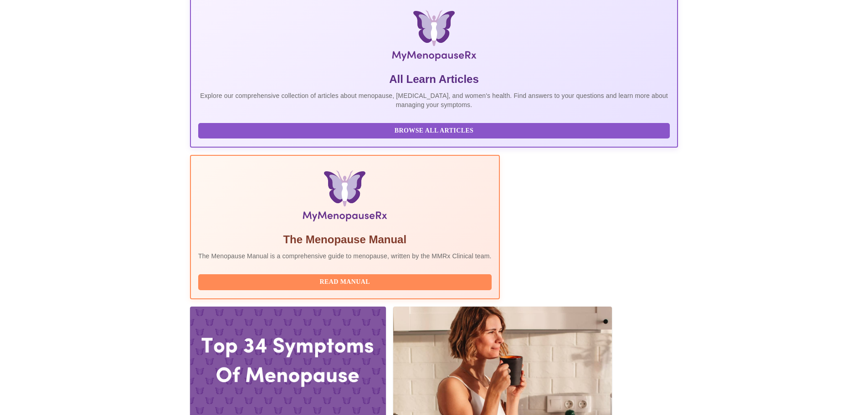  I want to click on span: Read Manual, so click(345, 282).